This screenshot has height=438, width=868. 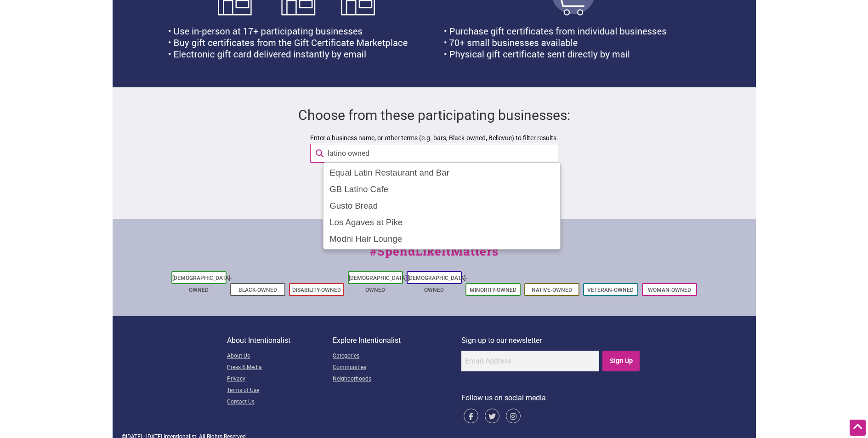 I want to click on div: #SpendLikeItMatters, so click(x=434, y=256).